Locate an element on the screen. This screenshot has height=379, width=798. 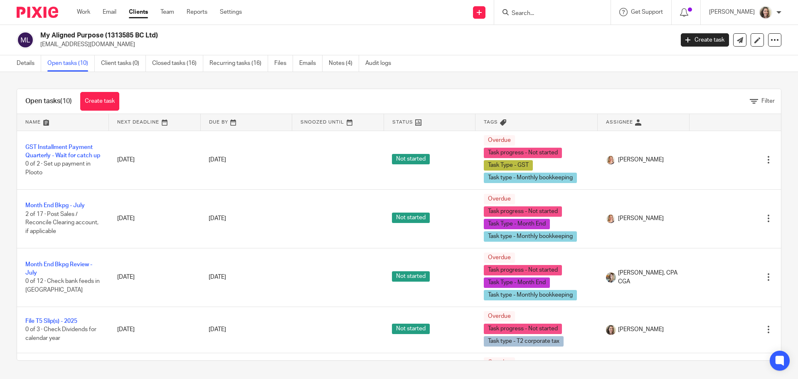
a: Audit logs is located at coordinates (381, 63).